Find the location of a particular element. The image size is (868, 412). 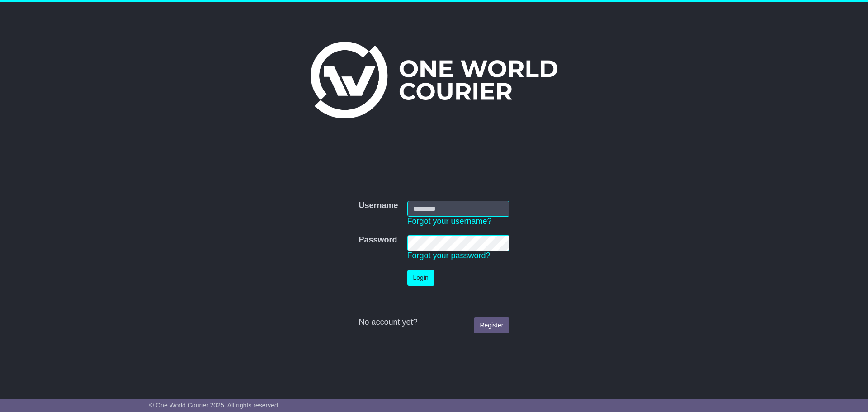

a: Register is located at coordinates (491, 325).